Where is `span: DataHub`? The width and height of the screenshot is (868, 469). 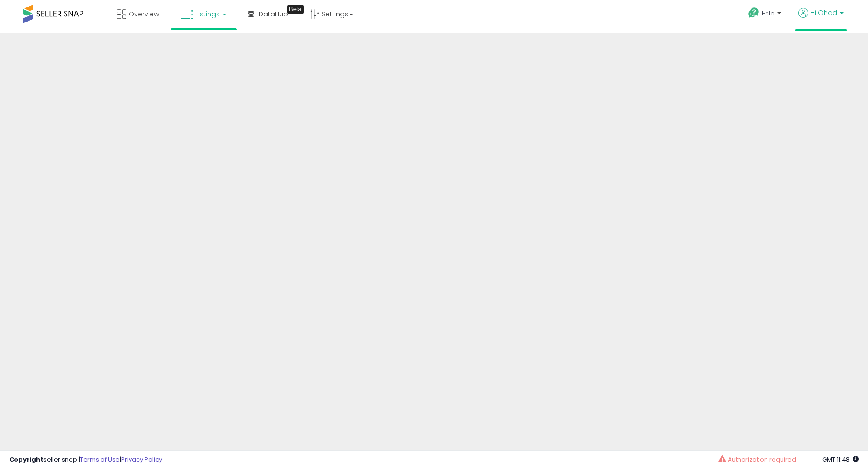
span: DataHub is located at coordinates (273, 14).